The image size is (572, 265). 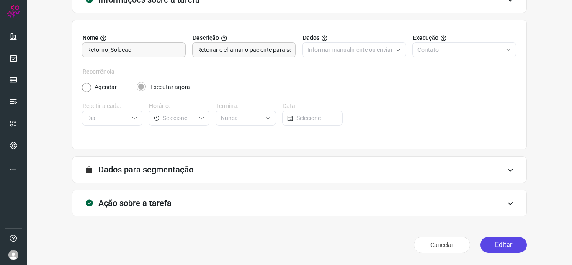 I want to click on label: Horário:, so click(x=179, y=106).